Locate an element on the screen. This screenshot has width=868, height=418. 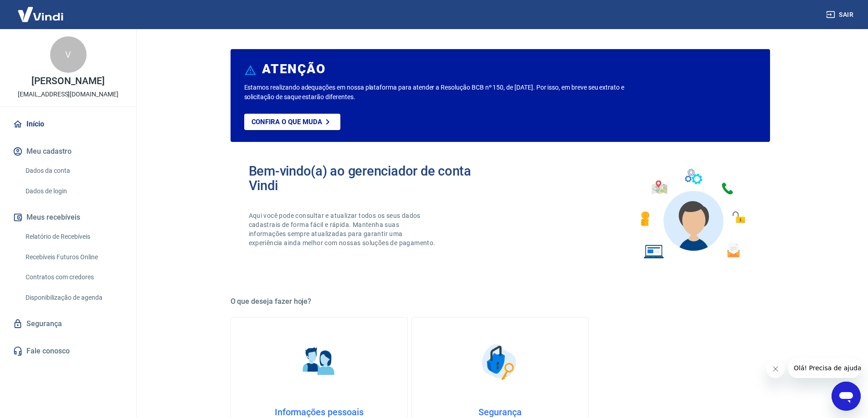
p: Aqui você pode consultar e atualizar todos os seus dados cadastrais de forma fácil e rápida. Mant... is located at coordinates (343, 229).